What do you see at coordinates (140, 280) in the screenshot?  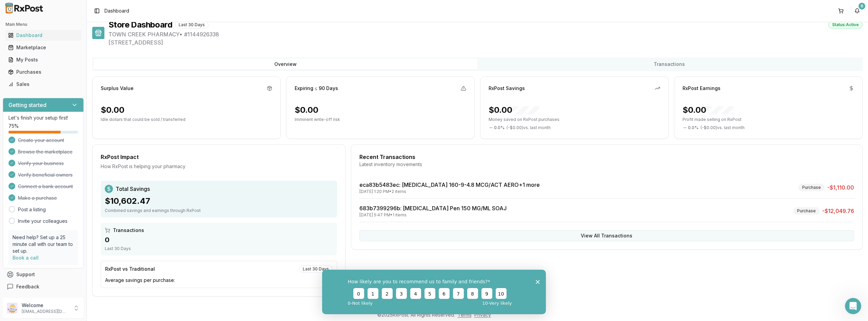 I see `span: Average savings per purchase:` at bounding box center [140, 280].